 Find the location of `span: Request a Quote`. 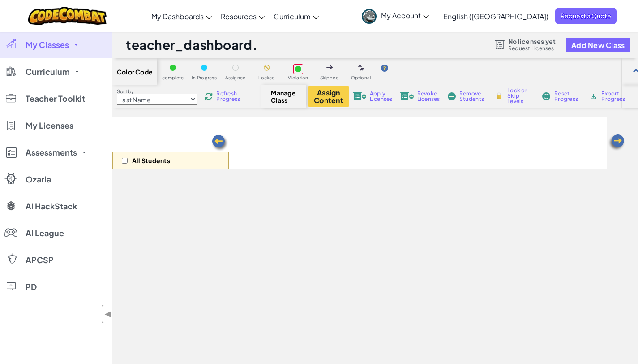

span: Request a Quote is located at coordinates (586, 16).